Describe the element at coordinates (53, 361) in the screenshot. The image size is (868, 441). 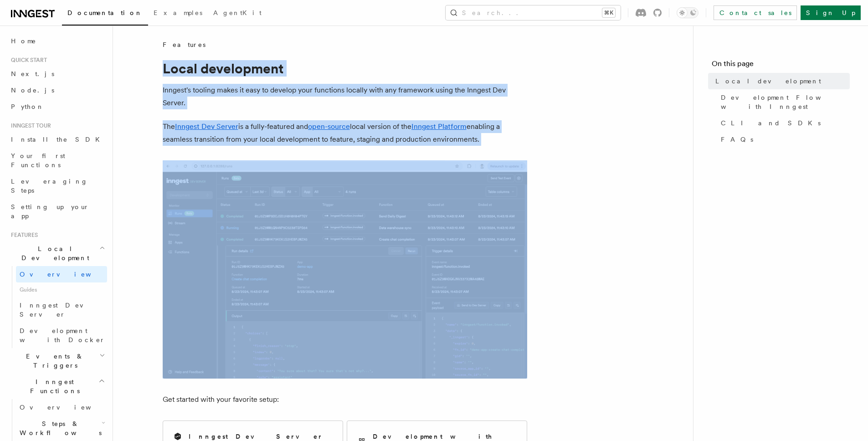
I see `span: Events & Triggers` at that location.